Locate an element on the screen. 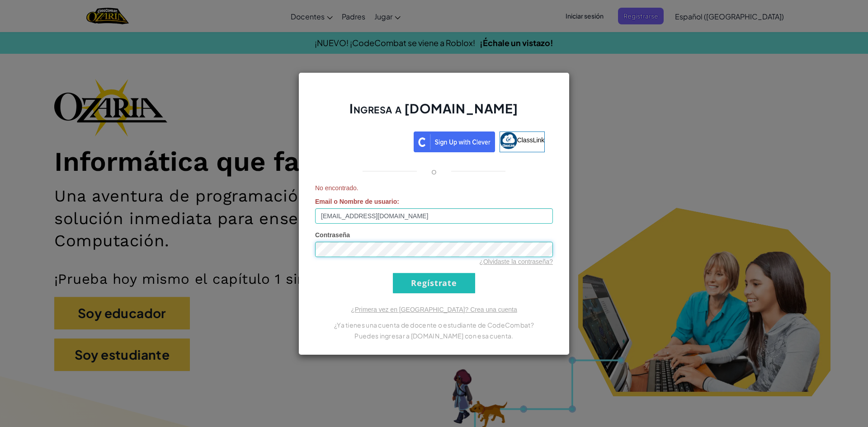 The image size is (868, 427). img: classlink-logo-small.png is located at coordinates (509, 141).